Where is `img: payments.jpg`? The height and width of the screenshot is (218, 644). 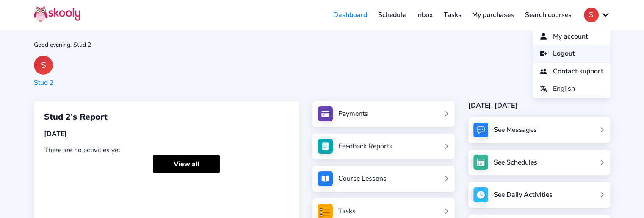
img: payments.jpg is located at coordinates (325, 113).